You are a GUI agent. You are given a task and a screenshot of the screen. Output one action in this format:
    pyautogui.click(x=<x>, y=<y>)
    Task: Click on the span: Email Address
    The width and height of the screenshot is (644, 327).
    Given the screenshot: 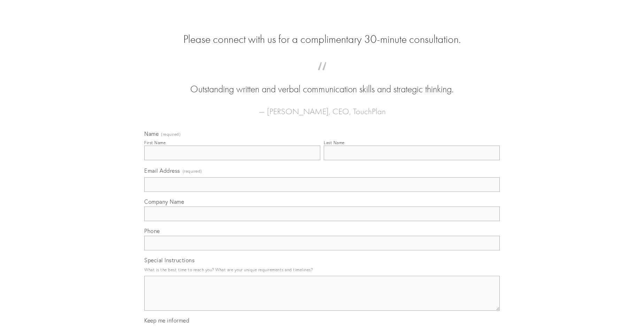 What is the action you would take?
    pyautogui.click(x=162, y=170)
    